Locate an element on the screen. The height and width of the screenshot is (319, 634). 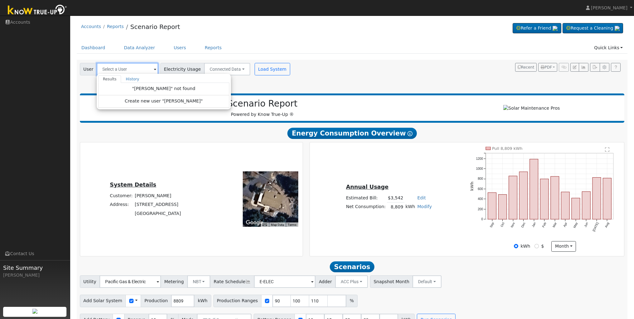
img: Know True-Up is located at coordinates (37, 10).